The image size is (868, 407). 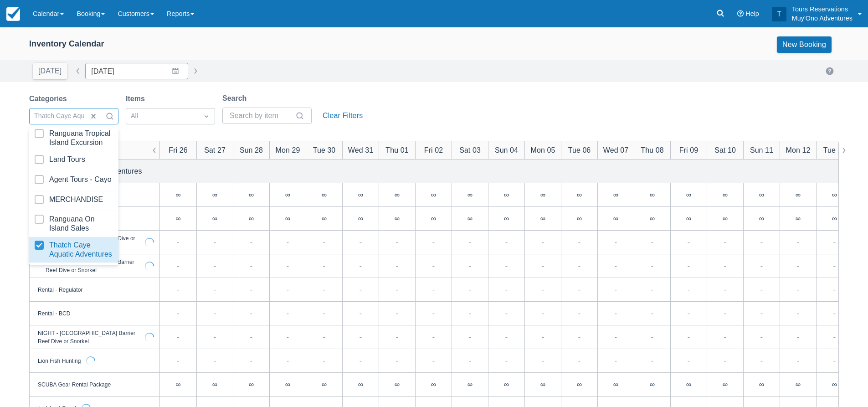 What do you see at coordinates (66, 43) in the screenshot?
I see `div: Inventory Calendar` at bounding box center [66, 43].